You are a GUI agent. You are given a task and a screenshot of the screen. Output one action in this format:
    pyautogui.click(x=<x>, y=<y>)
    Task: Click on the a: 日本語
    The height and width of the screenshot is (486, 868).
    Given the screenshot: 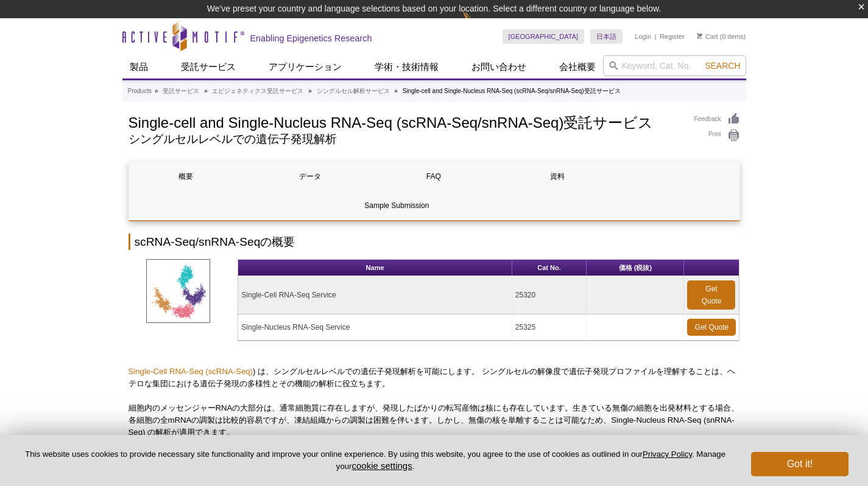 What is the action you would take?
    pyautogui.click(x=606, y=37)
    